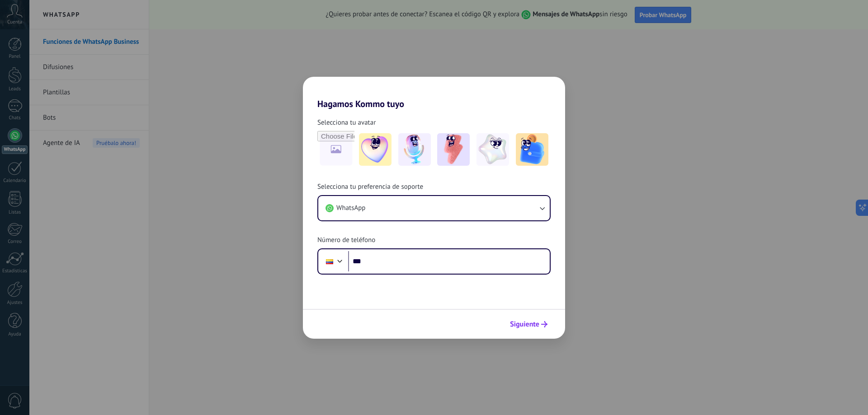 This screenshot has width=868, height=415. Describe the element at coordinates (351, 208) in the screenshot. I see `span: WhatsApp` at that location.